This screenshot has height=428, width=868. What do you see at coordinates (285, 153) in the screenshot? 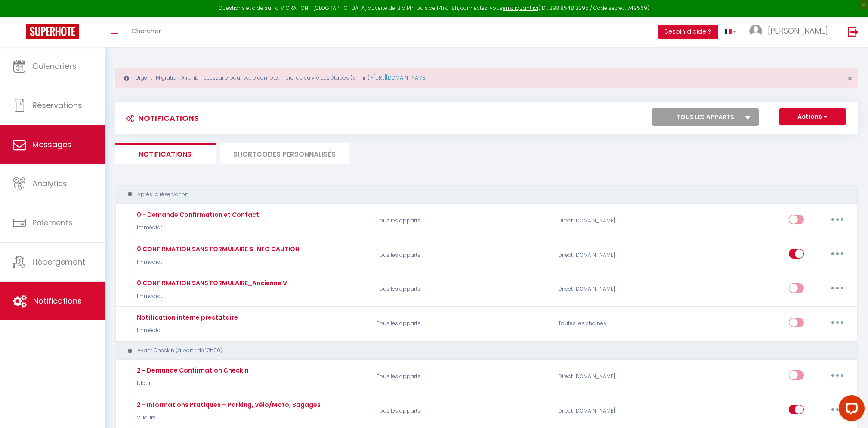
I see `li: SHORTCODES PERSONNALISÉS` at bounding box center [285, 153].